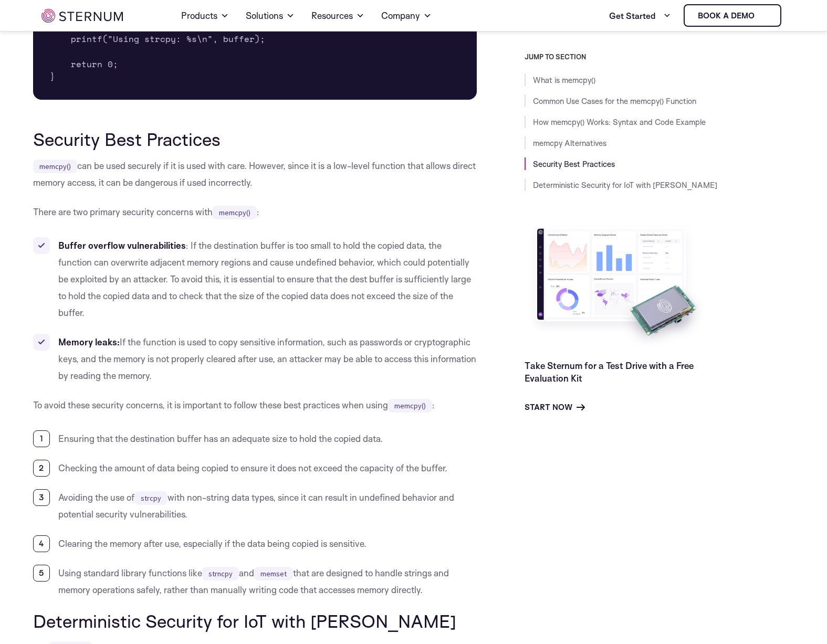  What do you see at coordinates (640, 15) in the screenshot?
I see `a: Get Started` at bounding box center [640, 15].